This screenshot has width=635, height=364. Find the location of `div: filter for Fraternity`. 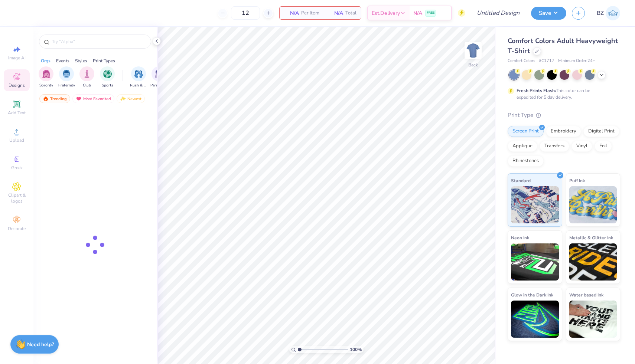

div: filter for Fraternity is located at coordinates (66, 77).